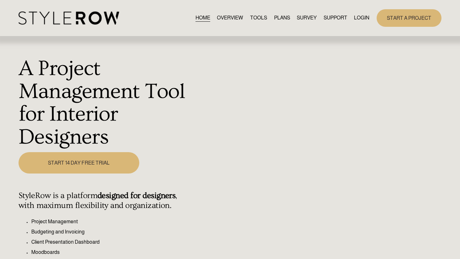 This screenshot has height=259, width=460. What do you see at coordinates (335, 18) in the screenshot?
I see `span: SUPPORT` at bounding box center [335, 18].